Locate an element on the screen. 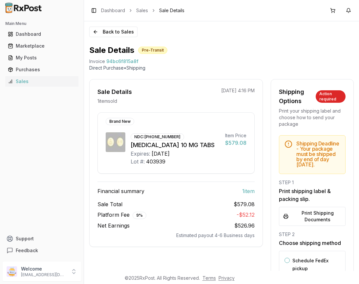 This screenshot has width=359, height=284. span: Sale Total is located at coordinates (110, 204).